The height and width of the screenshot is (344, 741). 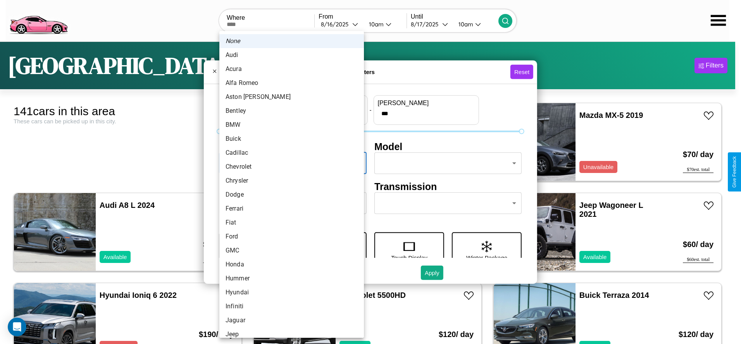 I want to click on li: Cadillac, so click(x=291, y=153).